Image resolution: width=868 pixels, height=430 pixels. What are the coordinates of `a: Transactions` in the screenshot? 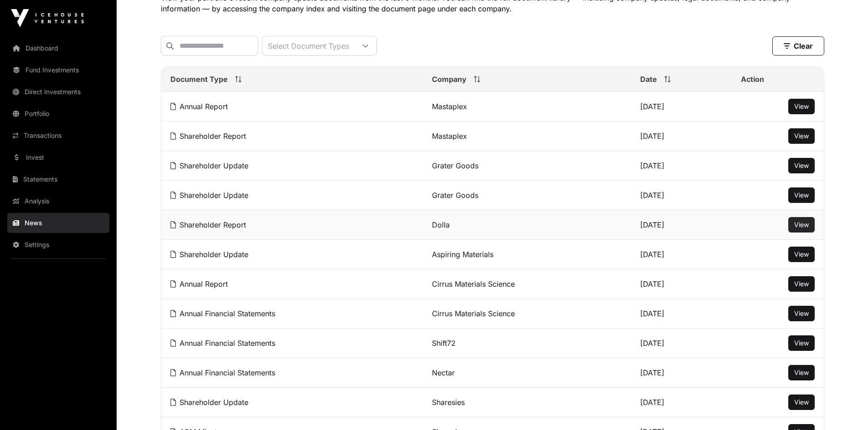 It's located at (58, 135).